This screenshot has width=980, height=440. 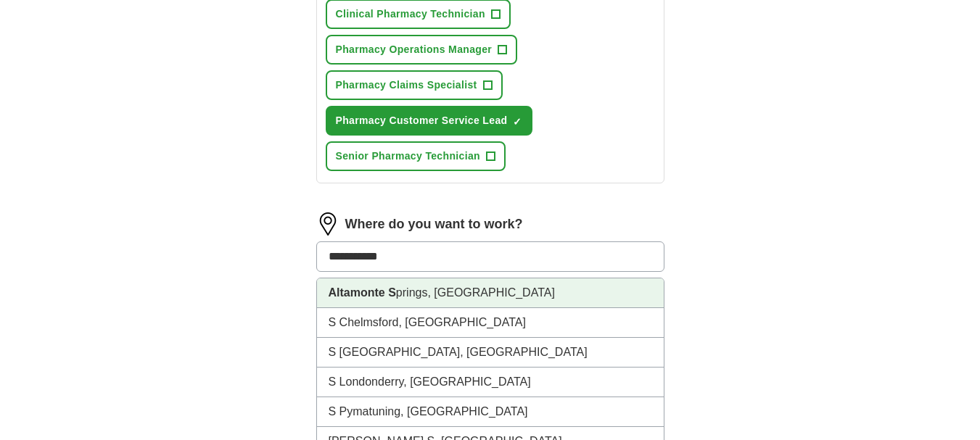 I want to click on img: location.png, so click(x=328, y=224).